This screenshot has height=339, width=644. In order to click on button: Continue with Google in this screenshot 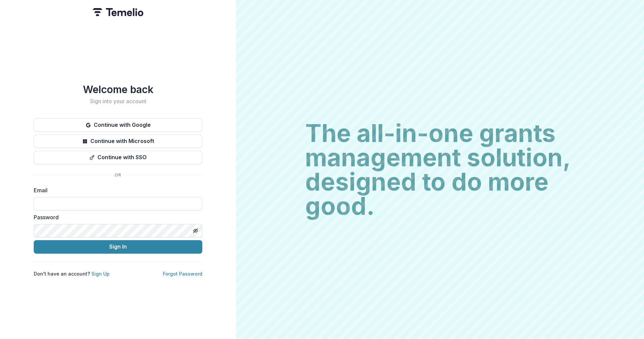, I will do `click(118, 125)`.